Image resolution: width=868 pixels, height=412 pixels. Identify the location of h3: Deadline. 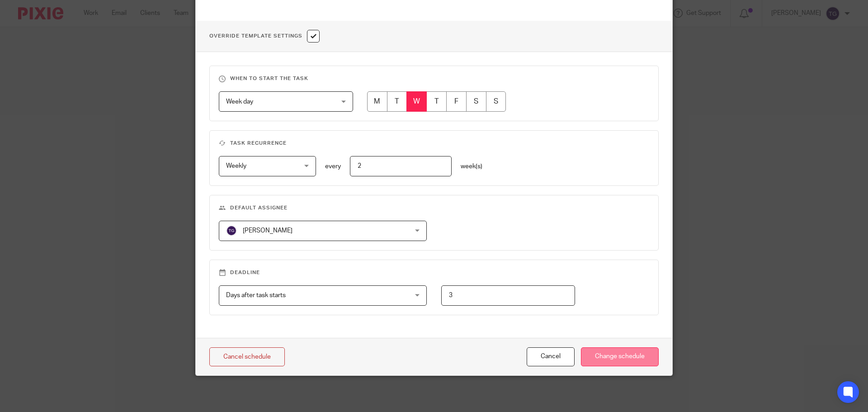
(434, 273).